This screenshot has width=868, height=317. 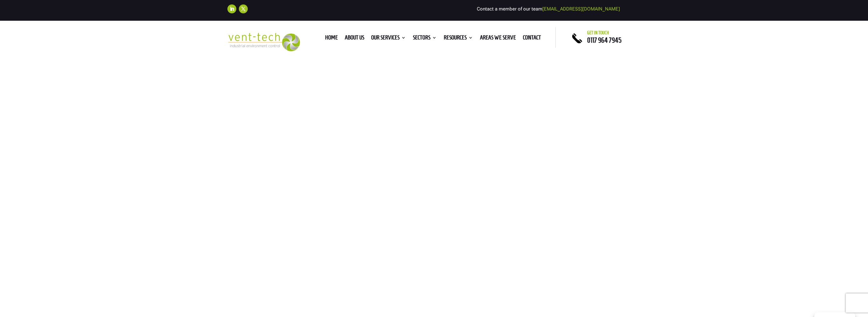 What do you see at coordinates (549, 9) in the screenshot?
I see `span: Contact a member of our team` at bounding box center [549, 9].